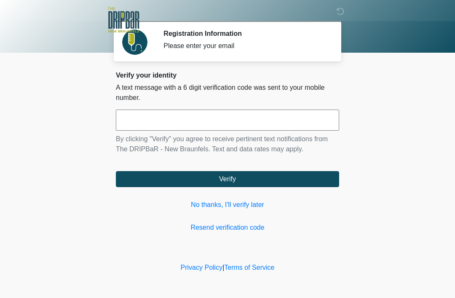 Image resolution: width=455 pixels, height=298 pixels. I want to click on h2: Verify your identity, so click(228, 75).